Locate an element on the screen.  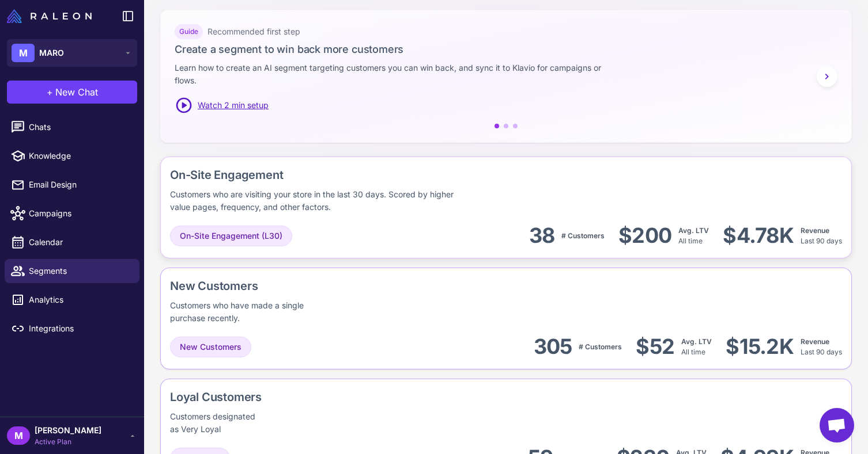
span: Analytics is located at coordinates (80, 300).